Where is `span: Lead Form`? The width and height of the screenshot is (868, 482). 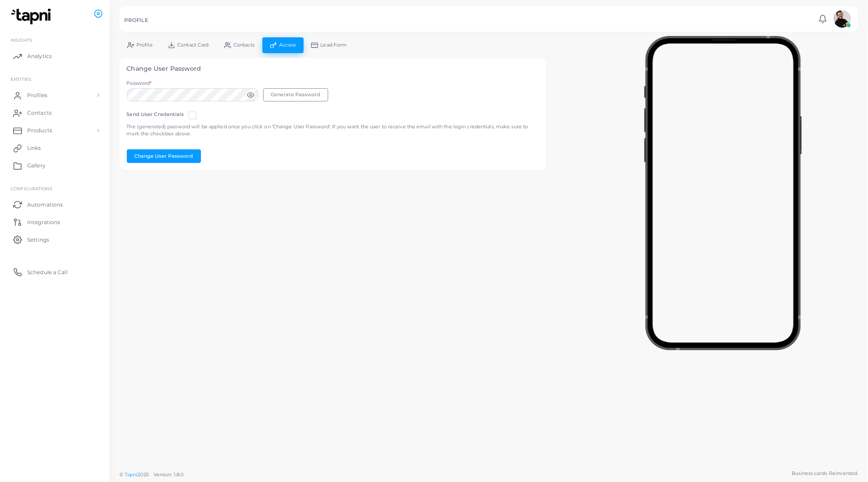
span: Lead Form is located at coordinates (334, 45).